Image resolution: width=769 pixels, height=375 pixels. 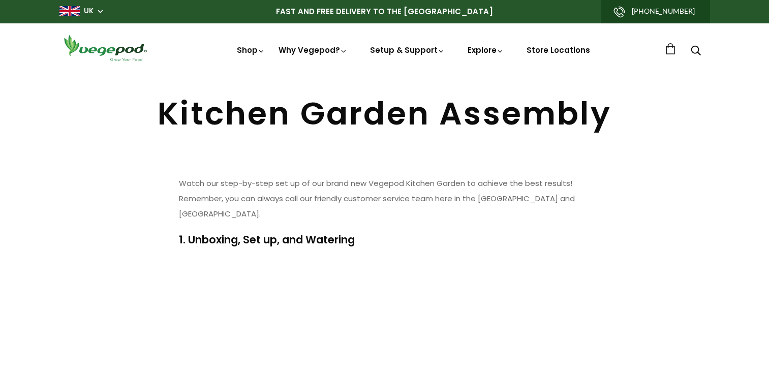 What do you see at coordinates (486, 50) in the screenshot?
I see `a: Explore` at bounding box center [486, 50].